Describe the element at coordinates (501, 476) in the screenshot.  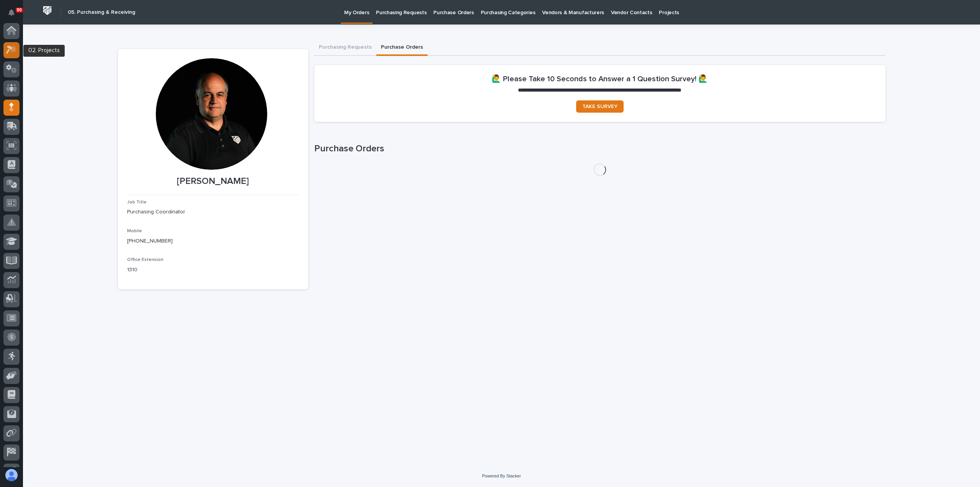
I see `a: Powered By Stacker` at that location.